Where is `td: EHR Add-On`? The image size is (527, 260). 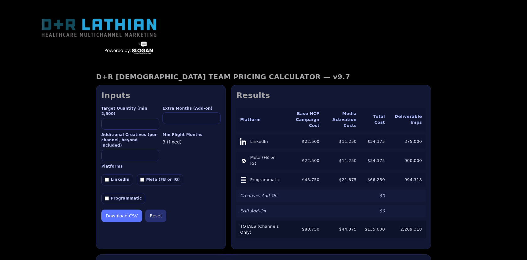
td: EHR Add-On is located at coordinates (261, 211).